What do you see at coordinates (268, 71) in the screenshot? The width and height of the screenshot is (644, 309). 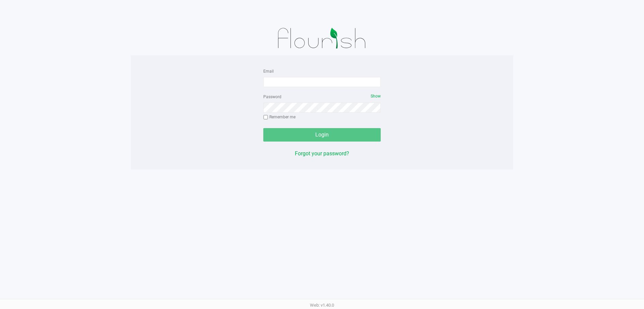 I see `label: Email` at bounding box center [268, 71].